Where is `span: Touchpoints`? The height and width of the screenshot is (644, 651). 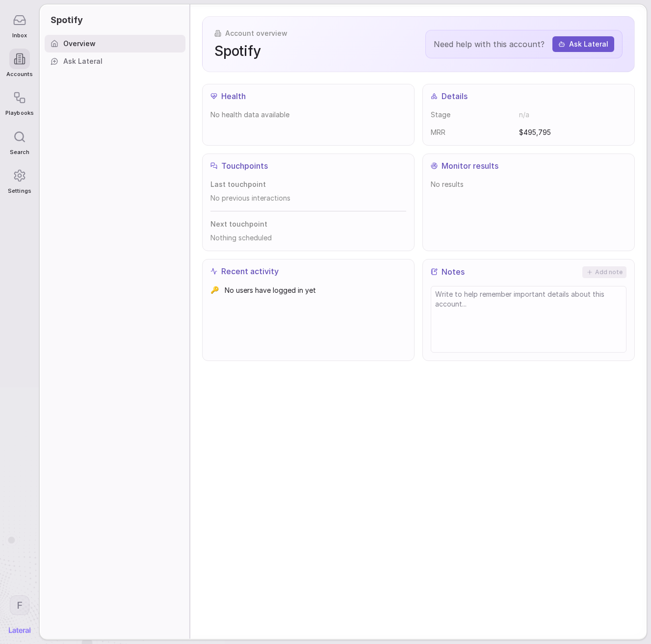
span: Touchpoints is located at coordinates (245, 166).